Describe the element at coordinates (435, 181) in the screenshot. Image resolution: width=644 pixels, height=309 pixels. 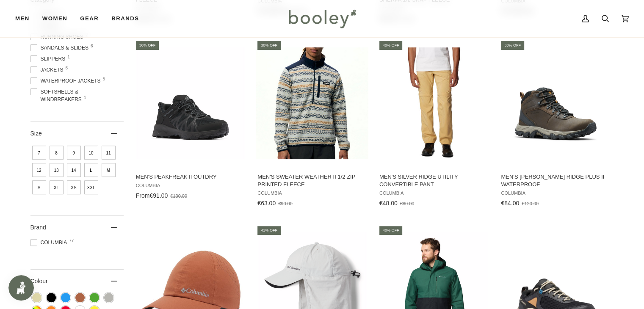
I see `span: Men's Silver Ridge Utility Convertible Pant` at that location.